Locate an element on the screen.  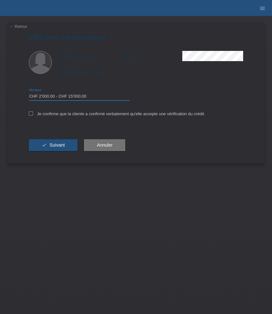
a: menu is located at coordinates (262, 8).